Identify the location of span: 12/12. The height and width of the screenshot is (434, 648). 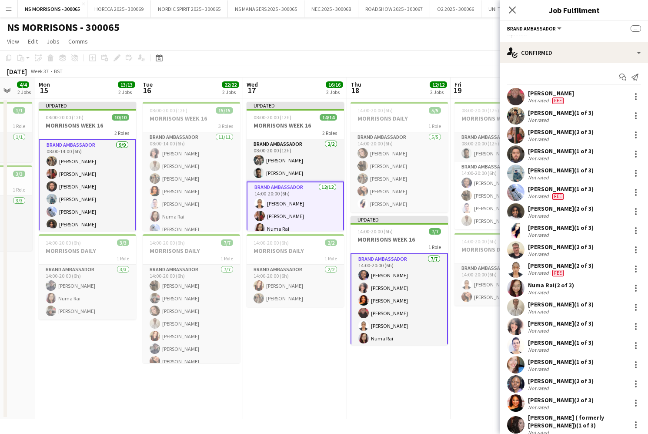
(439, 84).